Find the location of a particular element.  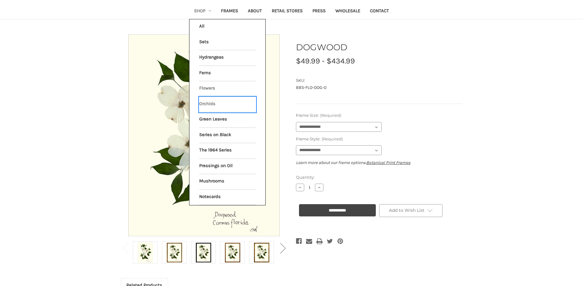

dd: BBS-FLO-DOG-O is located at coordinates (379, 87).